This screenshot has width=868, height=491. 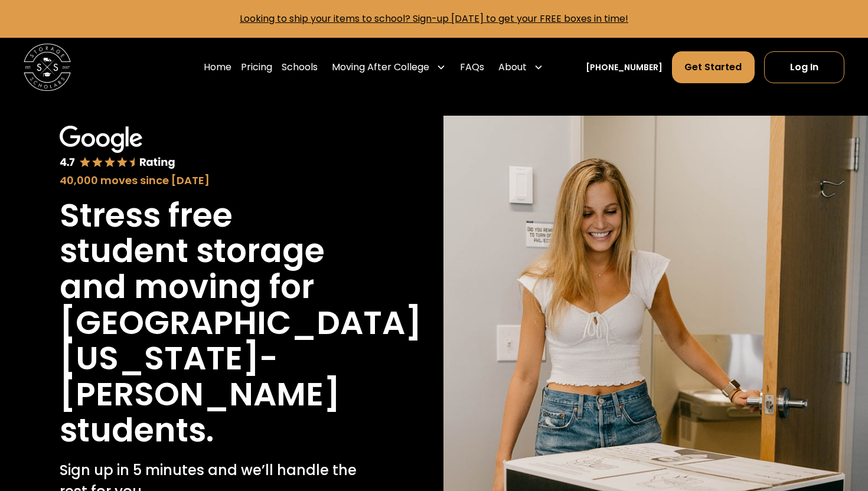 I want to click on a: Schools, so click(x=299, y=68).